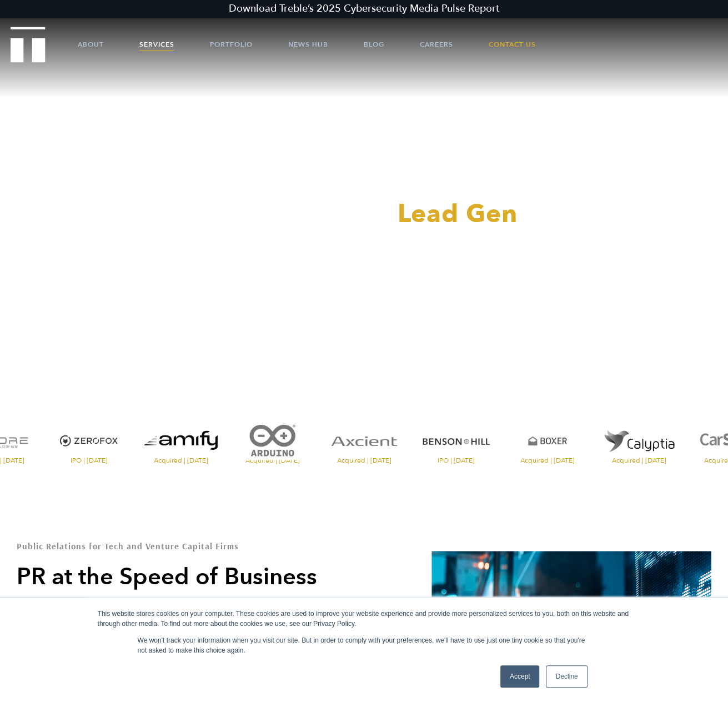 Image resolution: width=728 pixels, height=702 pixels. What do you see at coordinates (157, 45) in the screenshot?
I see `a: Services` at bounding box center [157, 45].